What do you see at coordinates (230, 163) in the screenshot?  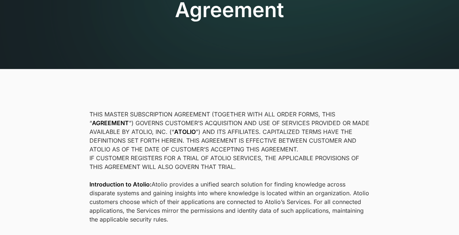 I see `p: IF CUSTOMER REGISTERS FOR A TRIAL OF ATOLIO SERVICES, THE APPLICABLE PROVISIONS OF THIS AGREEMENT...` at bounding box center [230, 163].